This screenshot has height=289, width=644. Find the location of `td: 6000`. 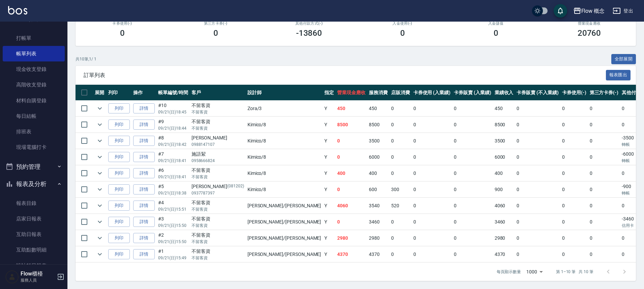

td: 6000 is located at coordinates (378, 157).